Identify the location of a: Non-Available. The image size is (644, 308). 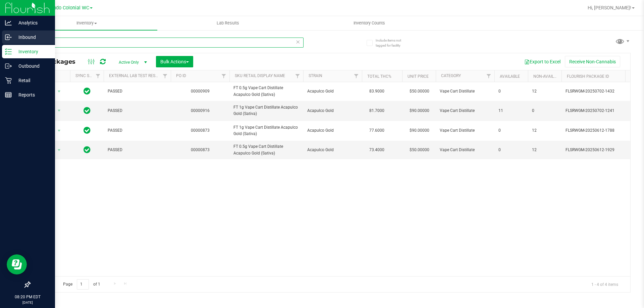
(548, 77).